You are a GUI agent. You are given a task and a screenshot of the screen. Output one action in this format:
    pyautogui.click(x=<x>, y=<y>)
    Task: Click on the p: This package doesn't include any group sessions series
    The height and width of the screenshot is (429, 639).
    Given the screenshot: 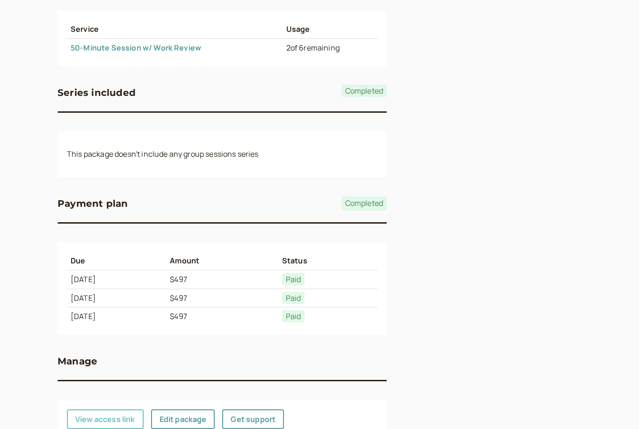 What is the action you would take?
    pyautogui.click(x=222, y=154)
    